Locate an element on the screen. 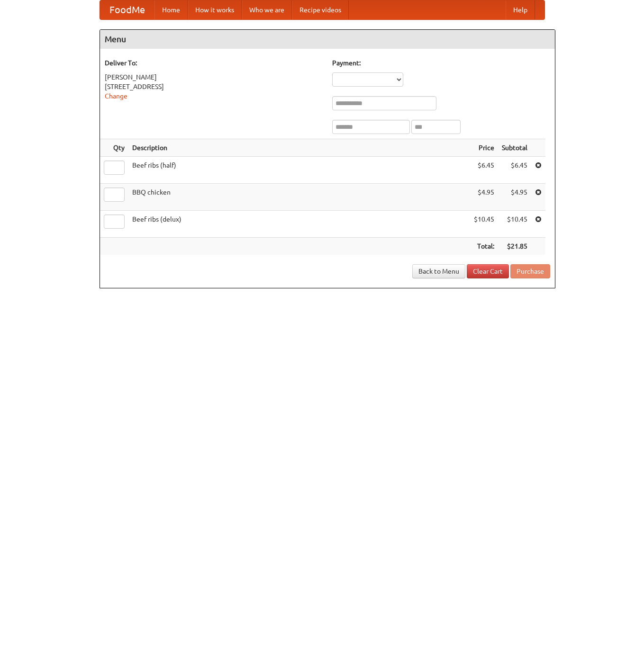 Image resolution: width=644 pixels, height=670 pixels. h5: Deliver To: is located at coordinates (214, 63).